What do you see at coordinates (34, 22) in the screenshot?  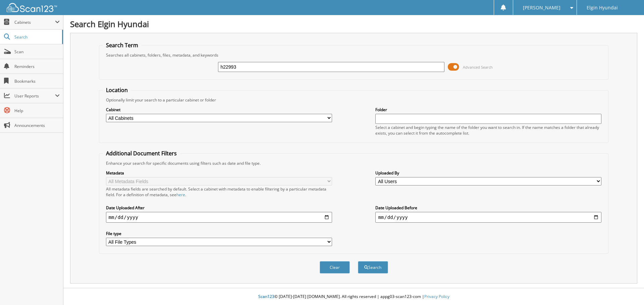 I see `span: Cabinets` at bounding box center [34, 22].